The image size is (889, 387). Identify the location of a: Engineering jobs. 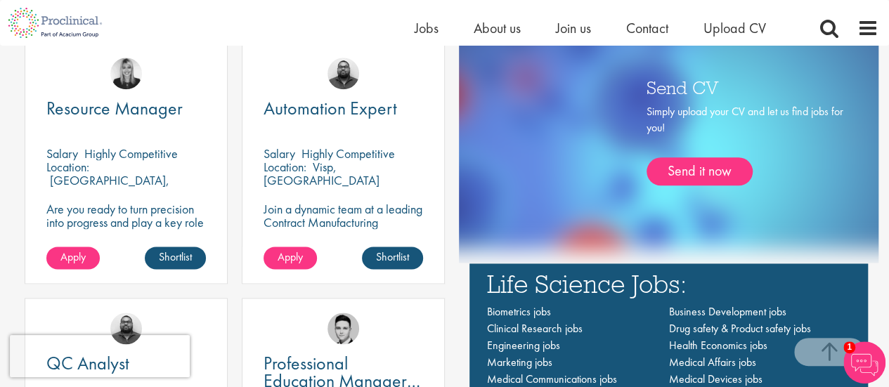
(524, 345).